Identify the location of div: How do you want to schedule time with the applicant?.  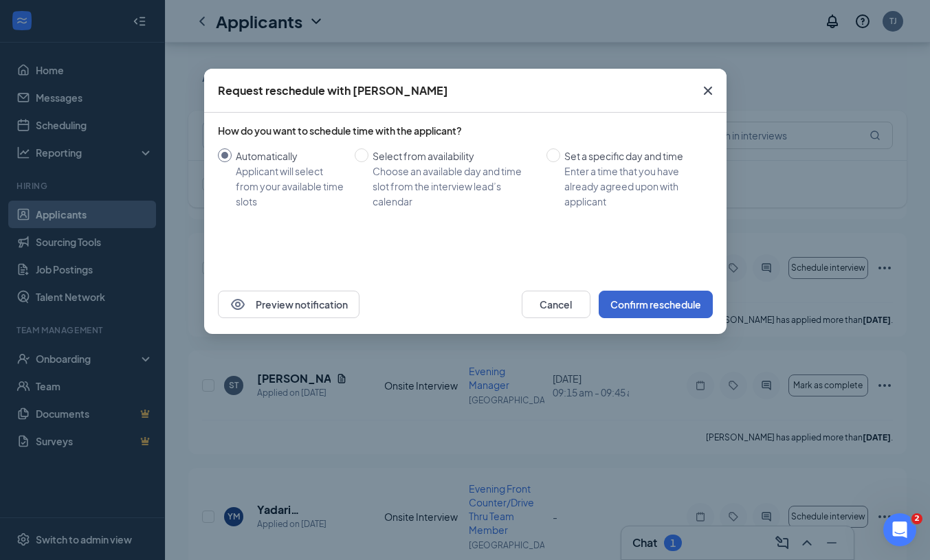
(465, 131).